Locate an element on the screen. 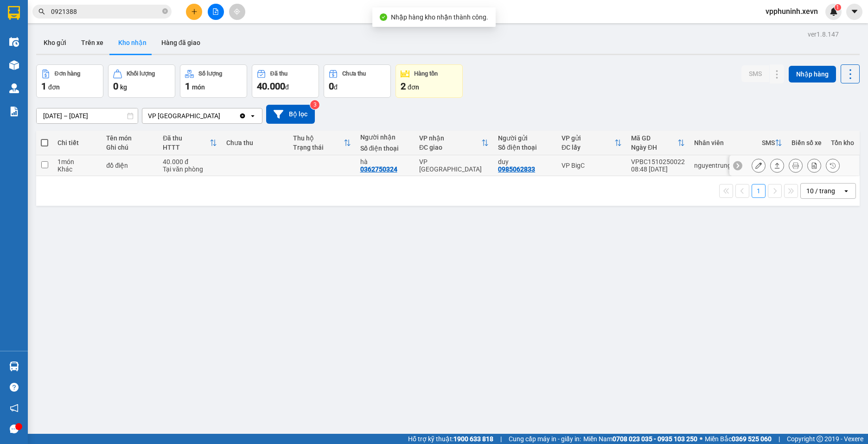 The image size is (868, 444). div: 0362750324 is located at coordinates (379, 169).